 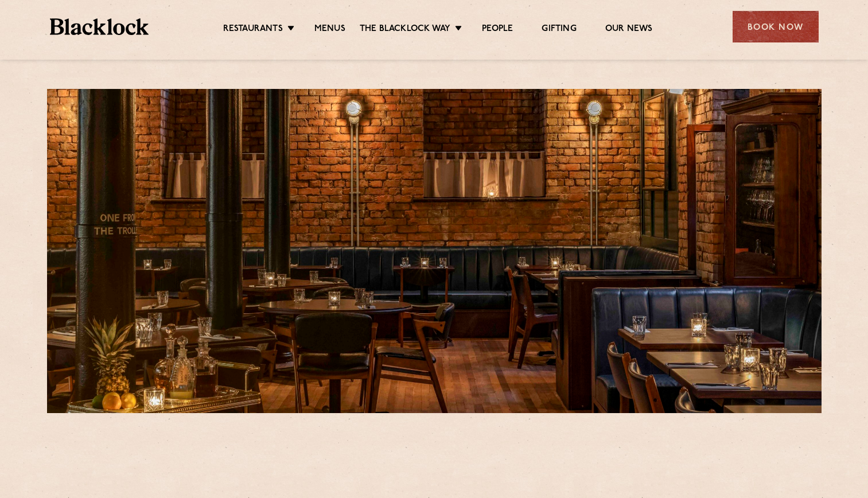 I want to click on a: Our News, so click(x=629, y=30).